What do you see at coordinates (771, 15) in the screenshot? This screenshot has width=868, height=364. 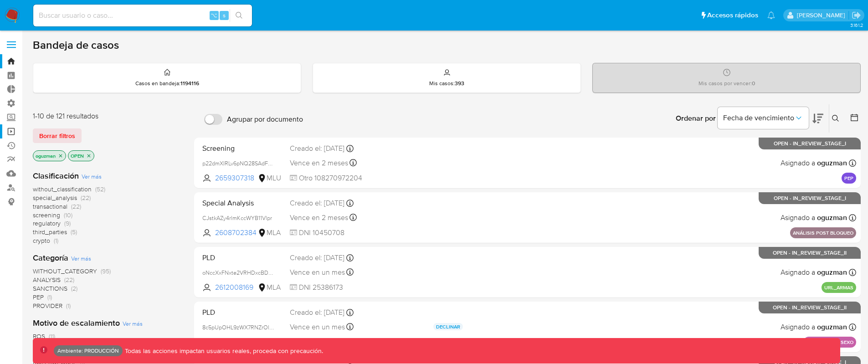 I see `a: Notificaciones` at bounding box center [771, 15].